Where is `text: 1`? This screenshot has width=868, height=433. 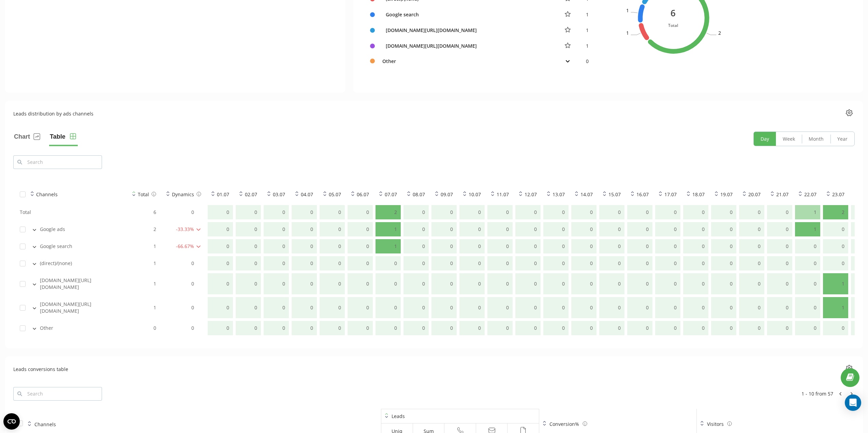 text: 1 is located at coordinates (628, 33).